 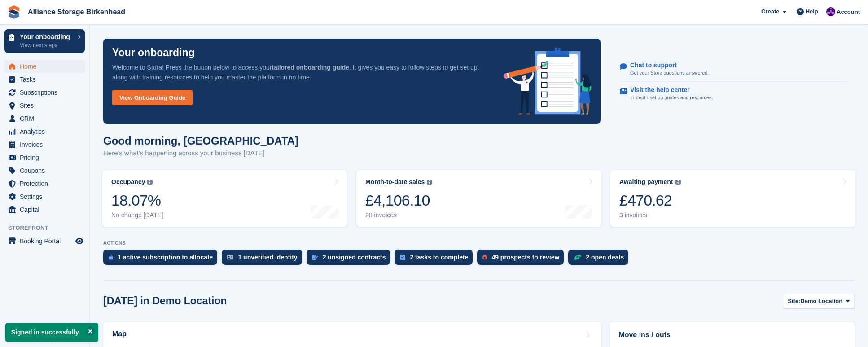 I want to click on p: Signed in successfully., so click(x=52, y=332).